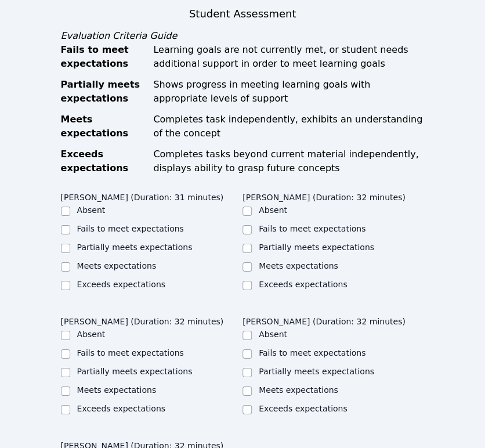  Describe the element at coordinates (104, 126) in the screenshot. I see `div: Meets expectations` at that location.